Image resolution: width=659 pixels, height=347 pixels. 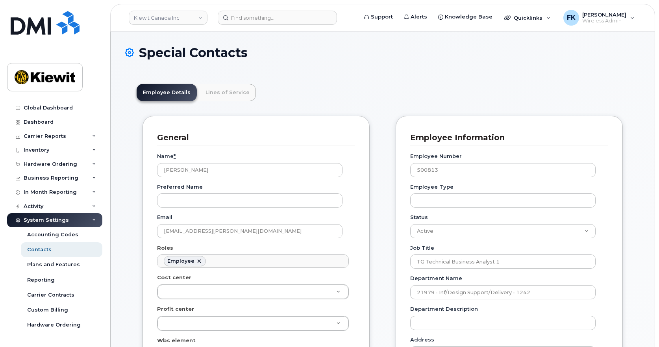 What do you see at coordinates (181, 261) in the screenshot?
I see `div: Employee` at bounding box center [181, 261].